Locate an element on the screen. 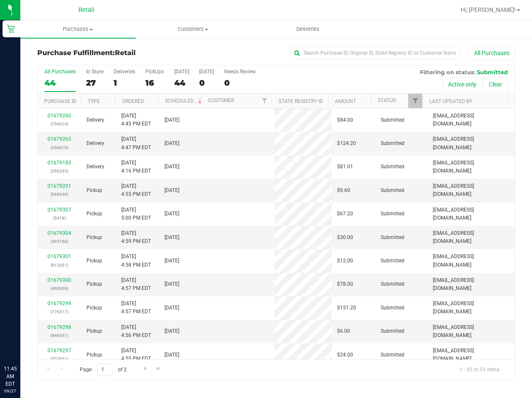  span: Filtering on status: is located at coordinates (447, 72).